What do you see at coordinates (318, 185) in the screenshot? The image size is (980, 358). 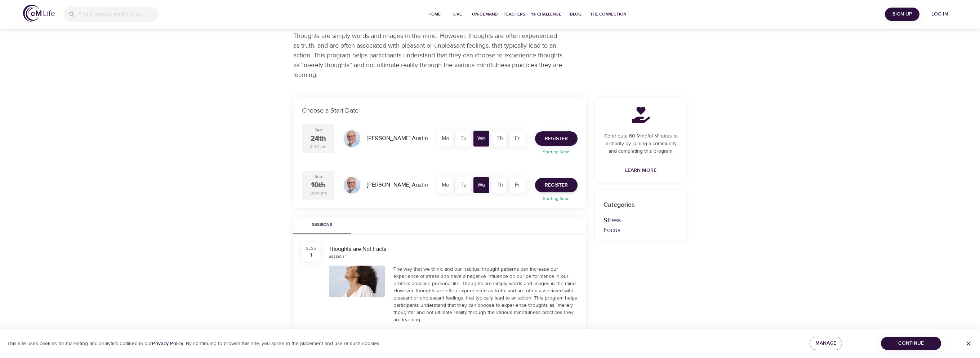 I see `div: 10th` at bounding box center [318, 185].